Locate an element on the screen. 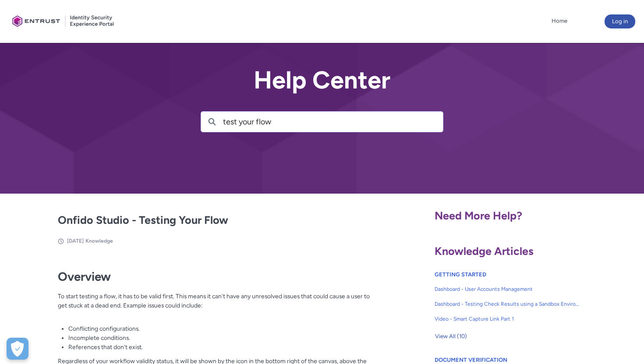 Image resolution: width=644 pixels, height=364 pixels. p: To start testing a flow, it has to be valid first. This means it can't have any unresolved issues... is located at coordinates (215, 306).